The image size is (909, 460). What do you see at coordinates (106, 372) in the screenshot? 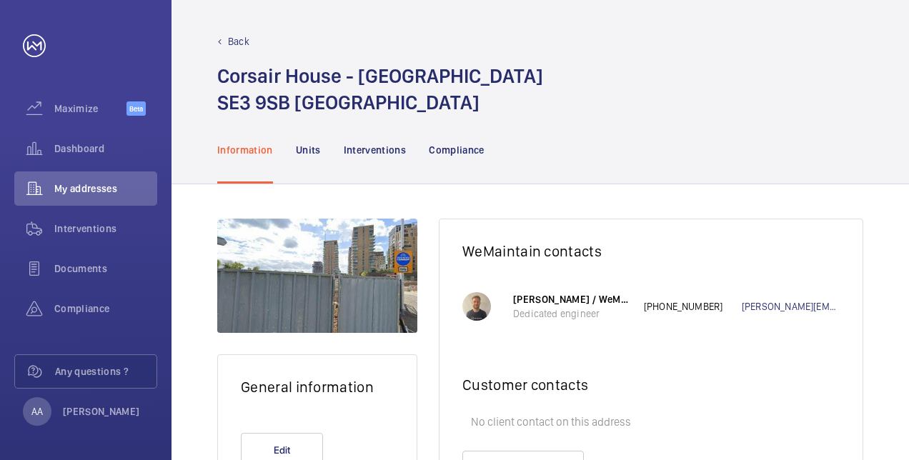
I see `span: Any questions ?` at bounding box center [106, 372].